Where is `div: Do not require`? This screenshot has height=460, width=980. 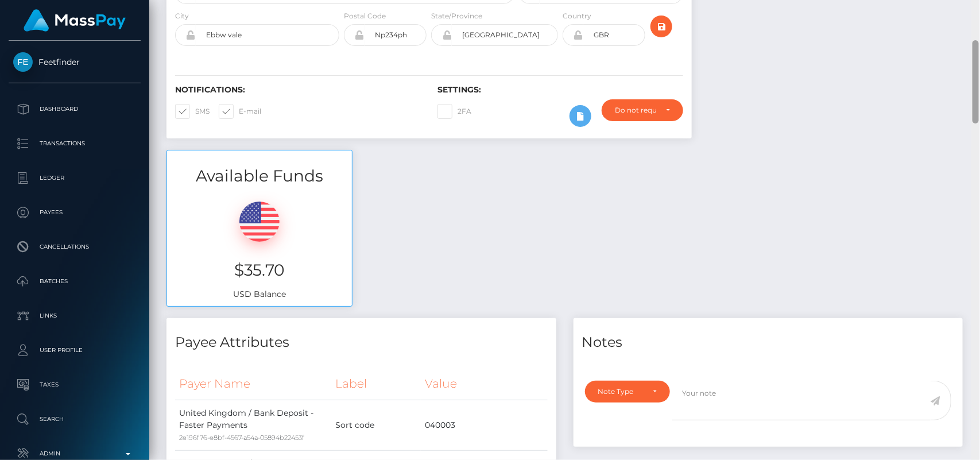
div: Do not require is located at coordinates (636, 111).